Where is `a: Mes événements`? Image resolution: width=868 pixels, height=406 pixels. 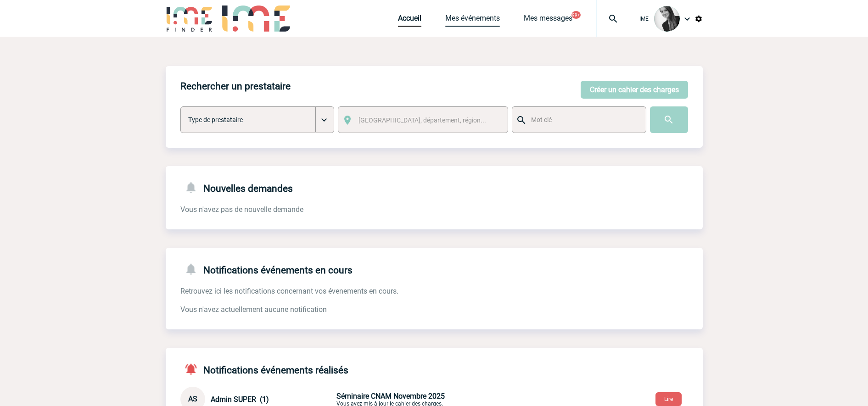
a: Mes événements is located at coordinates (472, 20).